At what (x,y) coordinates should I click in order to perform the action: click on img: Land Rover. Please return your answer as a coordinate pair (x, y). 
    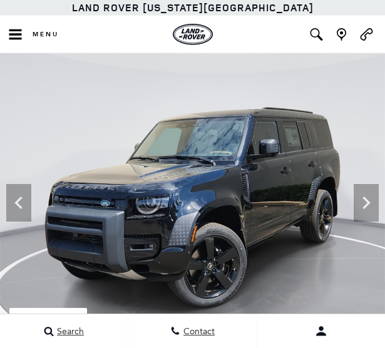
    Looking at the image, I should click on (193, 34).